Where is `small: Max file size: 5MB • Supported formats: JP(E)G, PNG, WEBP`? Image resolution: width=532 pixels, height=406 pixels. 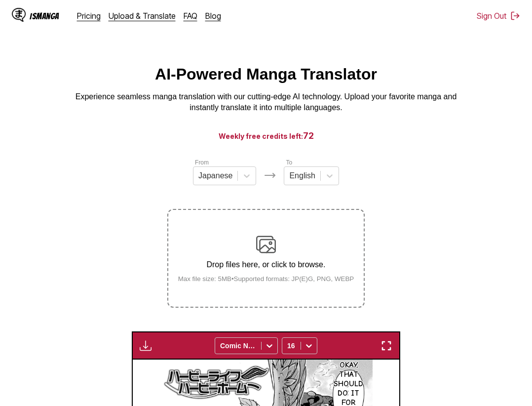 small: Max file size: 5MB • Supported formats: JP(E)G, PNG, WEBP is located at coordinates (266, 279).